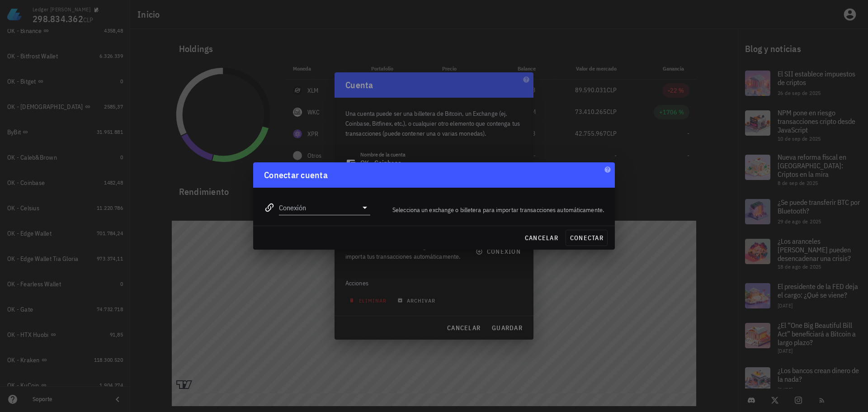 The width and height of the screenshot is (868, 412). I want to click on div: Selecciona un exchange o billetera para importar transacciones automáticamente., so click(492, 210).